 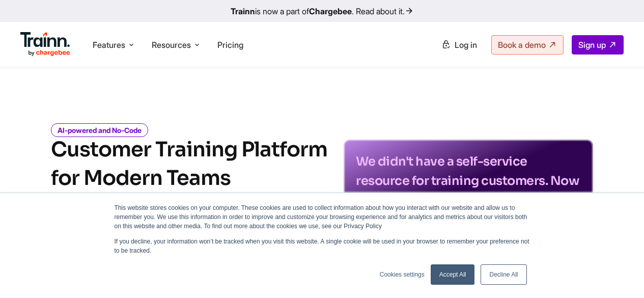 What do you see at coordinates (522, 45) in the screenshot?
I see `span: Book a demo` at bounding box center [522, 45].